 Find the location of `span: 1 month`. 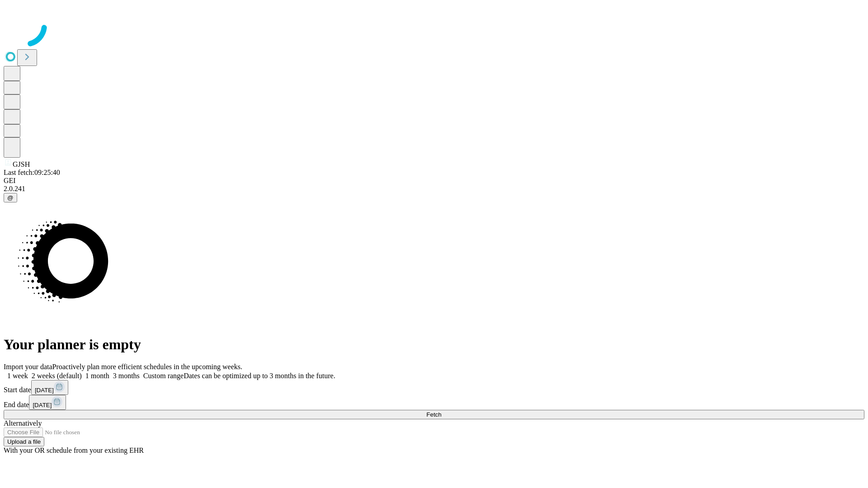

span: 1 month is located at coordinates (97, 376).